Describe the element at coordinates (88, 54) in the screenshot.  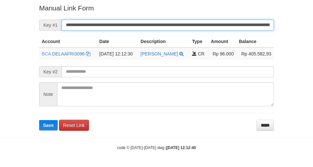
I see `a: Copy DELAAFRI3096 to clipboard` at that location.